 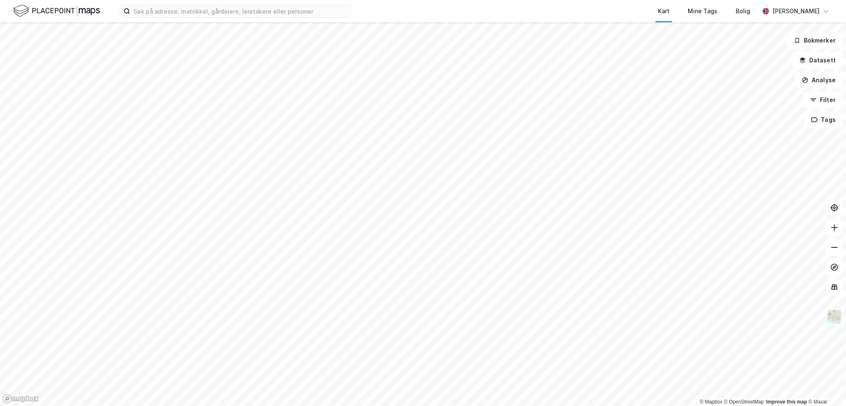 What do you see at coordinates (57, 11) in the screenshot?
I see `img: logo.f888ab2527a4732fd821a326f86c7f29.svg` at bounding box center [57, 11].